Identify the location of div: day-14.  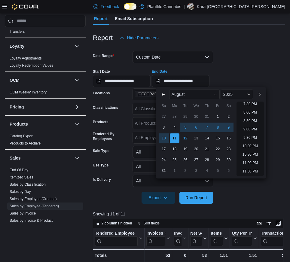
(207, 138).